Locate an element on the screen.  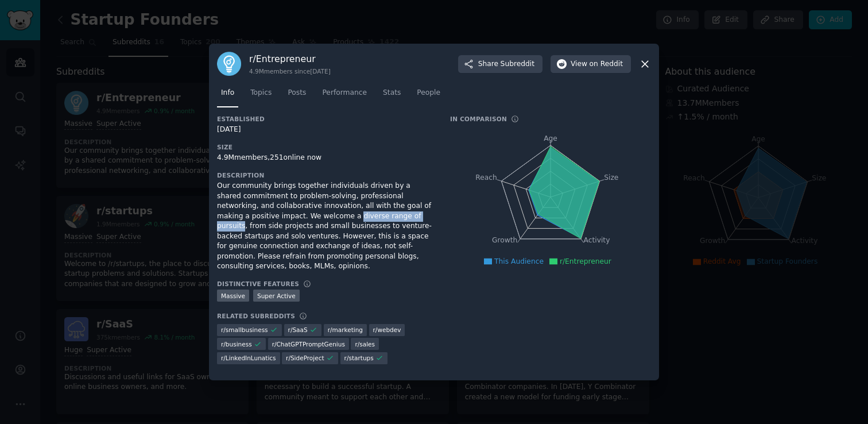
h3: In Comparison is located at coordinates (478, 119).